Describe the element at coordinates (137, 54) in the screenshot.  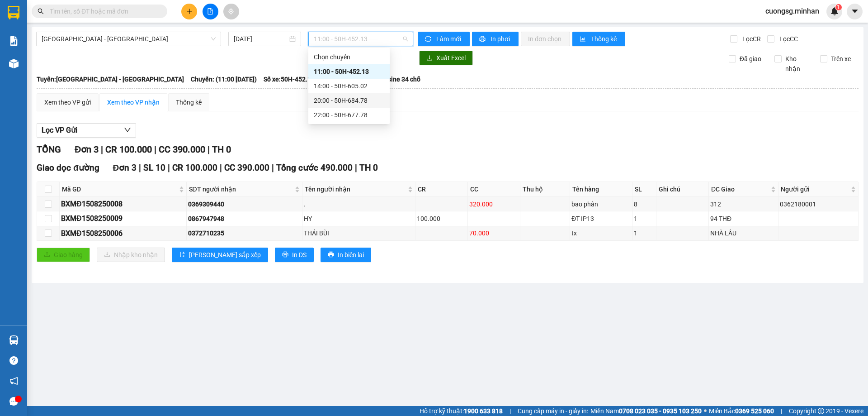
I see `div: 40.000` at that location.